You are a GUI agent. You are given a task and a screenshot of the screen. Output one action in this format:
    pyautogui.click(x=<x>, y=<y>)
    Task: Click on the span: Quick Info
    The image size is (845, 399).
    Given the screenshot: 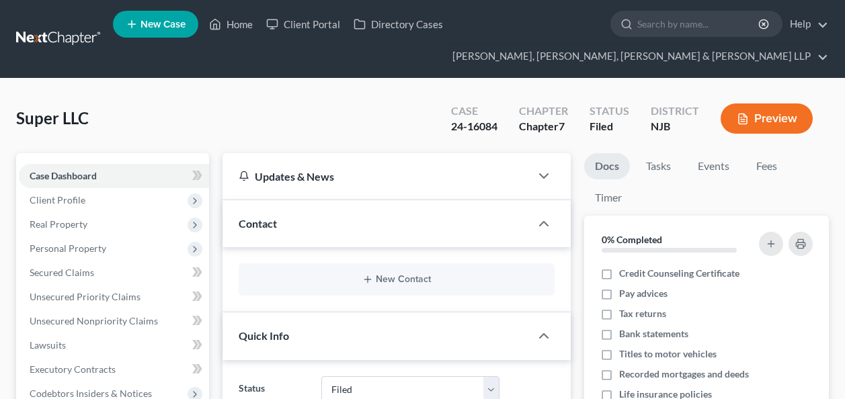 What is the action you would take?
    pyautogui.click(x=263, y=335)
    